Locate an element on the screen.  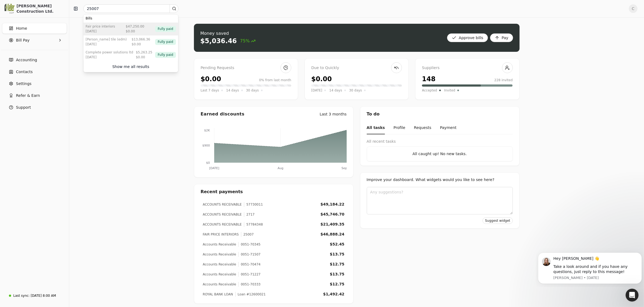
div: ROYAL BANK LOAN is located at coordinates (218, 294).